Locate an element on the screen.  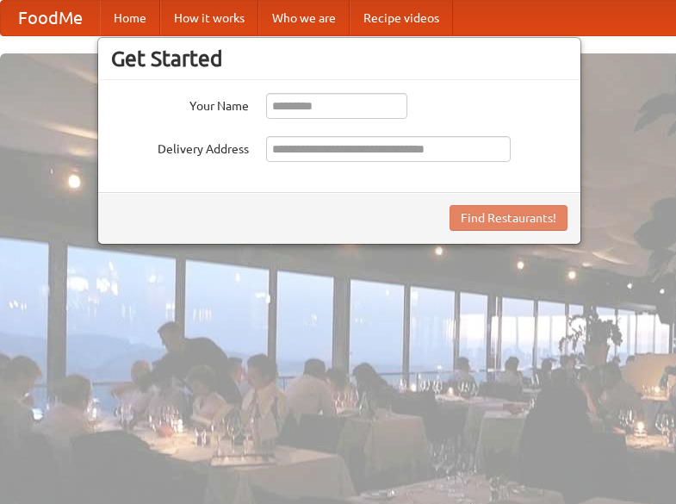
label: Delivery Address is located at coordinates (180, 146).